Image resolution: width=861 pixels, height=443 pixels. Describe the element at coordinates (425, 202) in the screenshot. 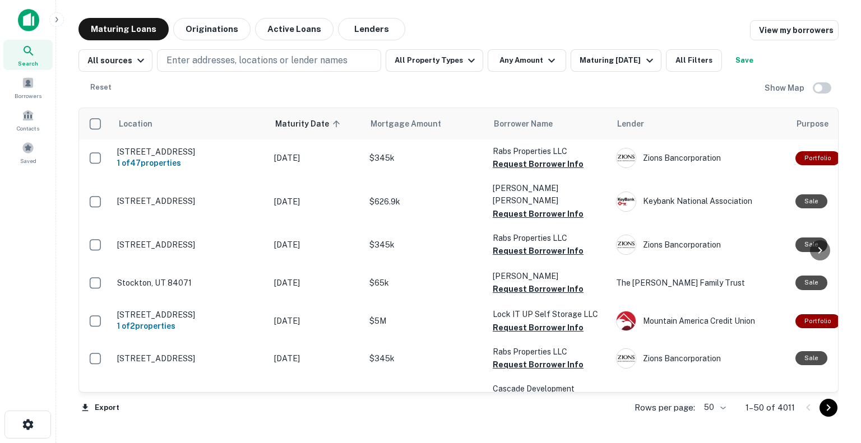

I see `p: $626.9k` at that location.